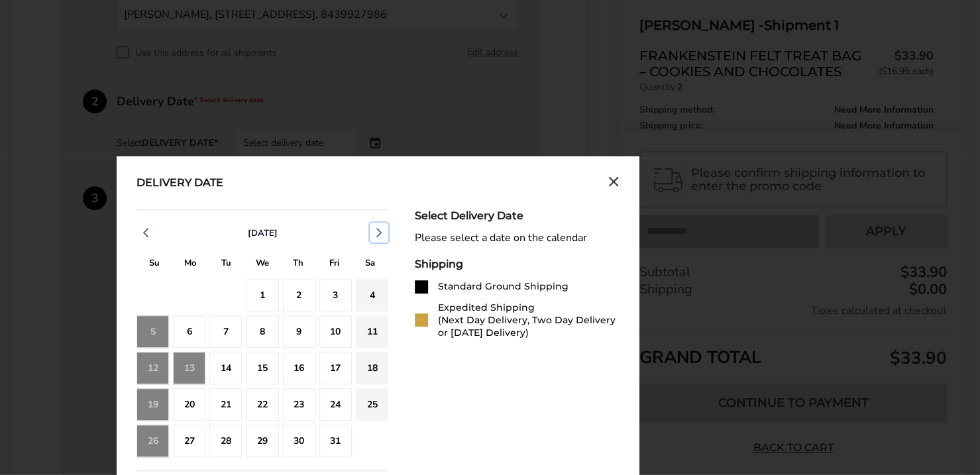 This screenshot has height=475, width=980. I want to click on div: M, so click(190, 264).